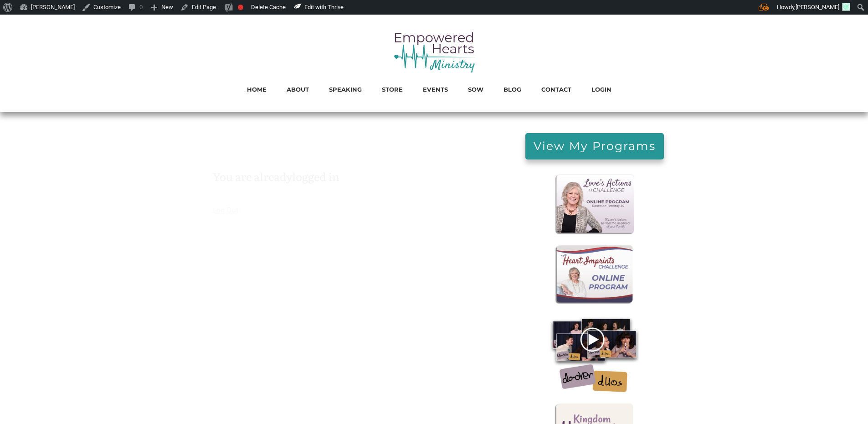 This screenshot has height=424, width=868. I want to click on span: ABOUT, so click(297, 89).